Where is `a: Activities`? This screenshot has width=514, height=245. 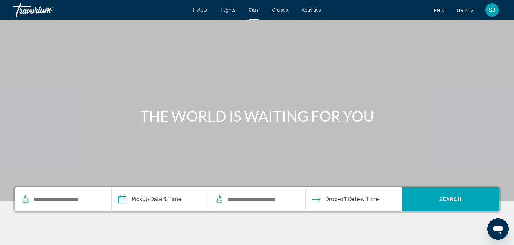
a: Activities is located at coordinates (311, 10).